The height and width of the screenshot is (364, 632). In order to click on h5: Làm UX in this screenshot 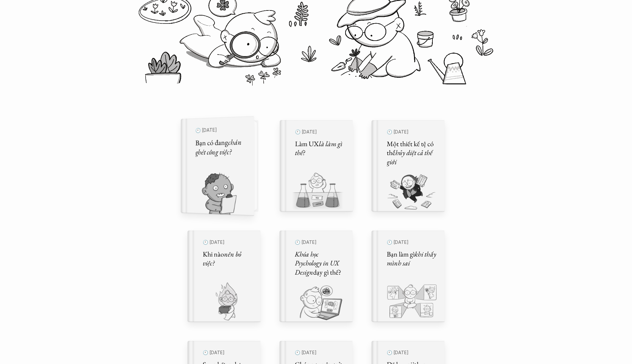, I will do `click(320, 148)`.